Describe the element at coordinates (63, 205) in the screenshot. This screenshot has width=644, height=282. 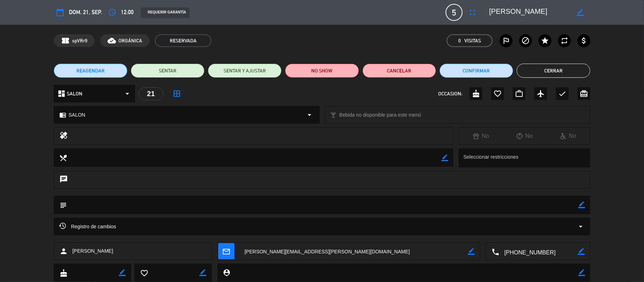
I see `i: subject` at that location.